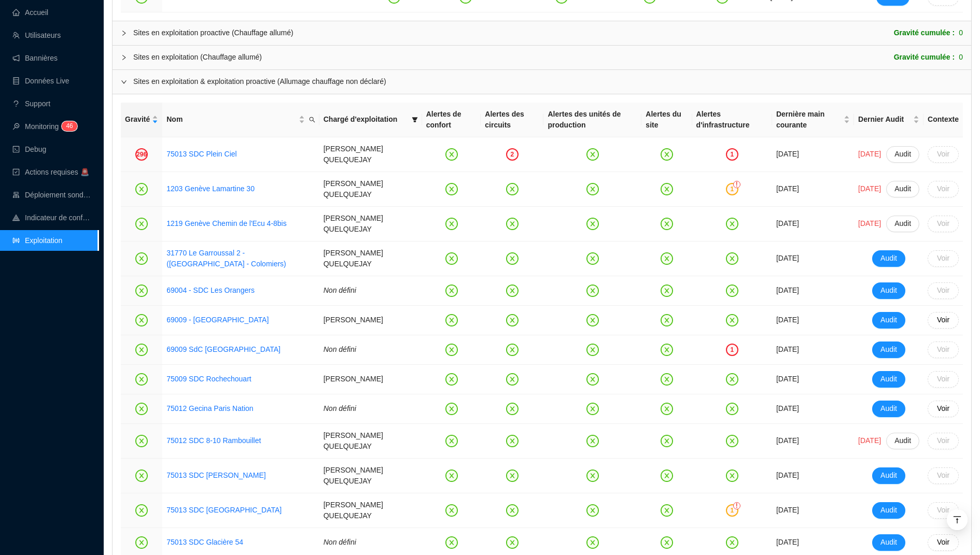 The image size is (980, 555). Describe the element at coordinates (512, 119) in the screenshot. I see `th: Alertes des circuits` at that location.